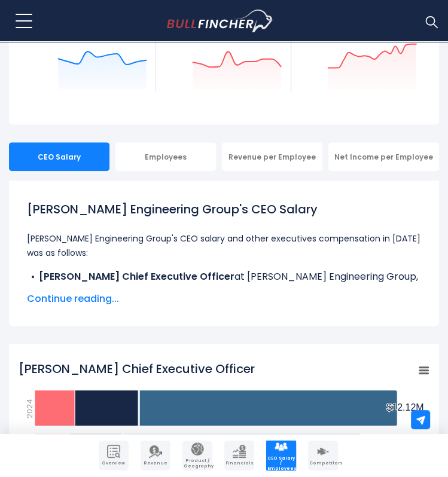 The height and width of the screenshot is (477, 448). What do you see at coordinates (239, 456) in the screenshot?
I see `a: Company Financials` at bounding box center [239, 456].